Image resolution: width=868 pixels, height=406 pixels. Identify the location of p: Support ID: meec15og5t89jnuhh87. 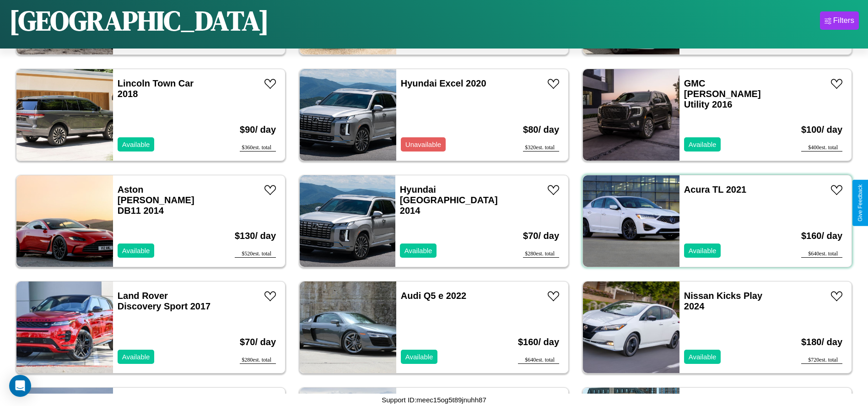
(434, 400).